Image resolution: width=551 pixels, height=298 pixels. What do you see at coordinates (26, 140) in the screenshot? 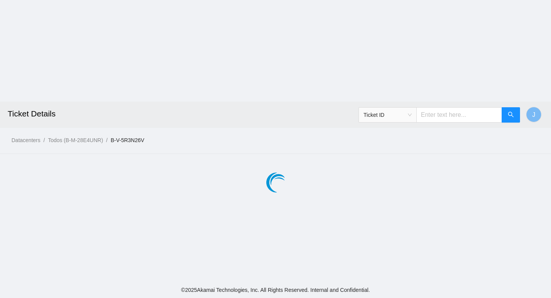
I see `a: Datacenters` at bounding box center [26, 140].